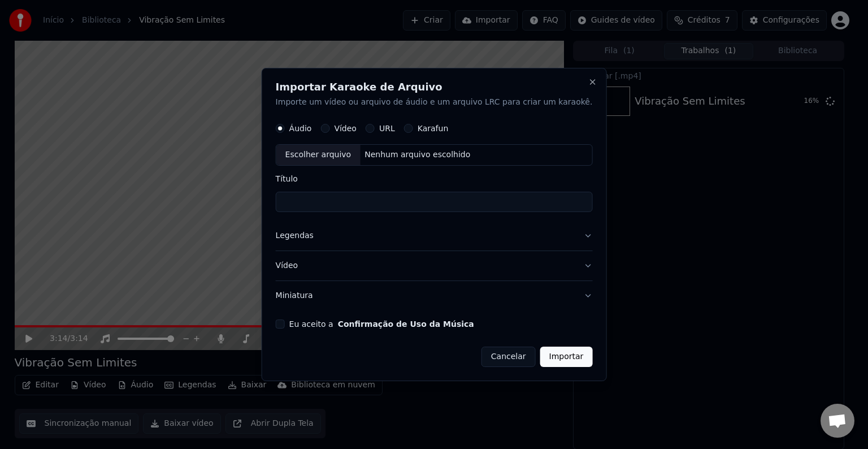  What do you see at coordinates (387, 128) in the screenshot?
I see `label: URL` at bounding box center [387, 128].